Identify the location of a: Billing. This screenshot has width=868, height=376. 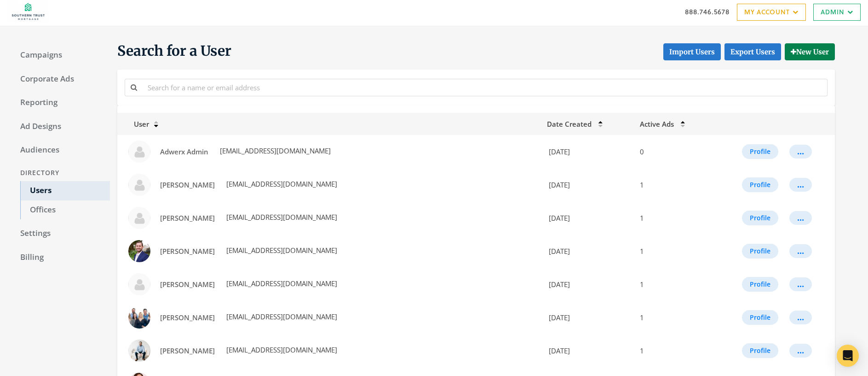
(60, 258).